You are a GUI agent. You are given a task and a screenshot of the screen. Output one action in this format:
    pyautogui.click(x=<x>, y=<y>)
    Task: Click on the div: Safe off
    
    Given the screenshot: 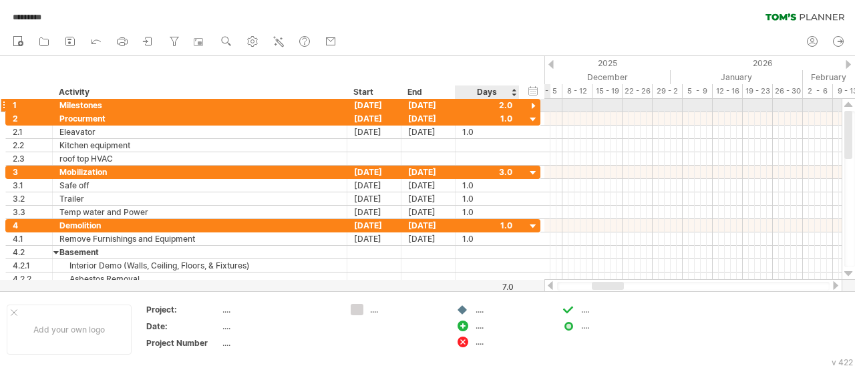 What is the action you would take?
    pyautogui.click(x=200, y=185)
    